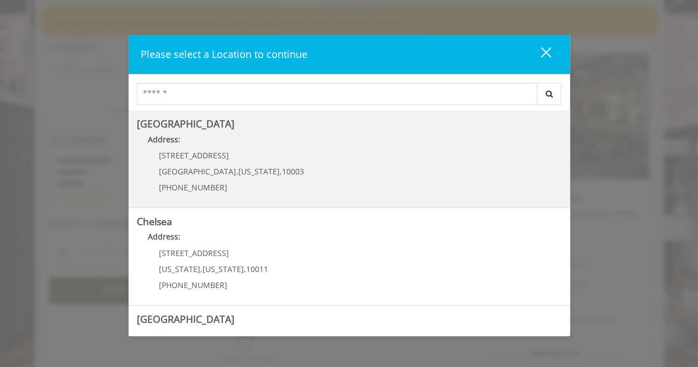 The height and width of the screenshot is (367, 698). What do you see at coordinates (349, 97) in the screenshot?
I see `div: Center Select` at bounding box center [349, 97].